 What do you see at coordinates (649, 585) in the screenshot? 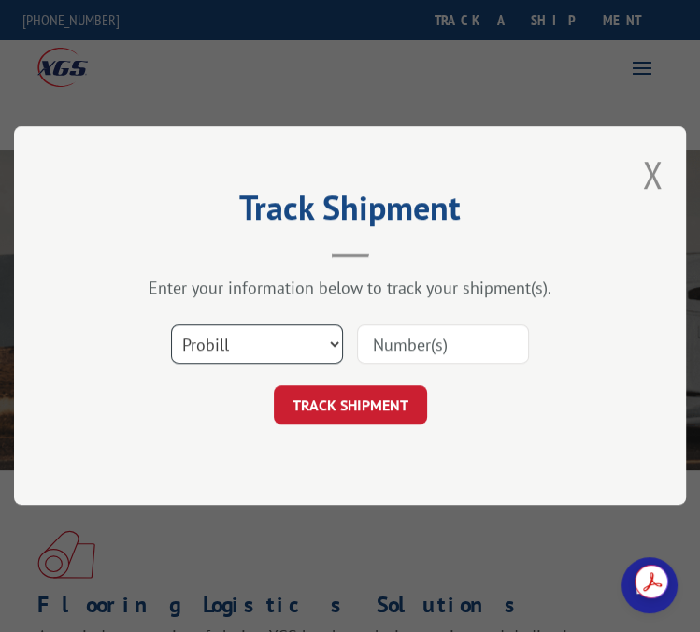
I see `div: Open chat` at bounding box center [649, 585].